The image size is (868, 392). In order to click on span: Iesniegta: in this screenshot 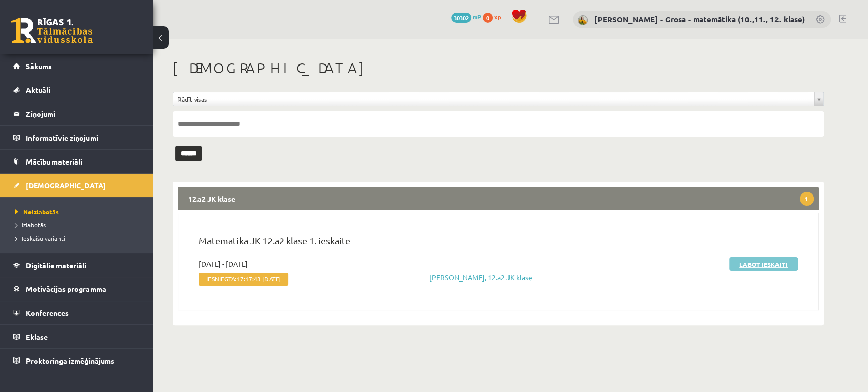, I will do `click(243, 280)`.